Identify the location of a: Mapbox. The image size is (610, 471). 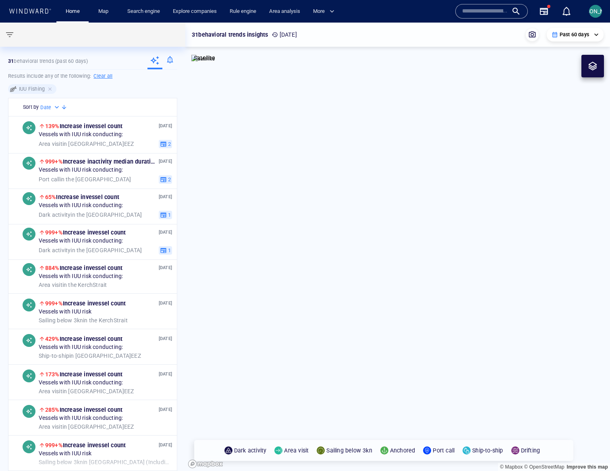
(511, 467).